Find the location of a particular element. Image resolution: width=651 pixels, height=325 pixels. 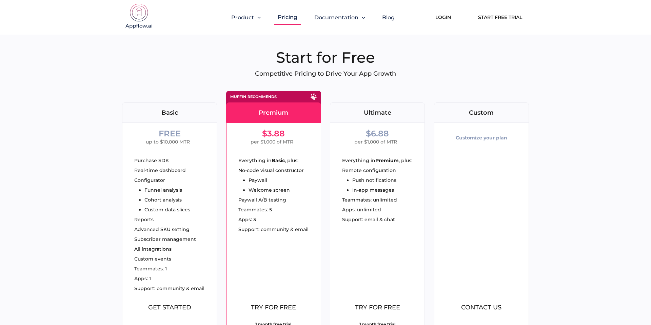

button: Contact us is located at coordinates (482, 307).